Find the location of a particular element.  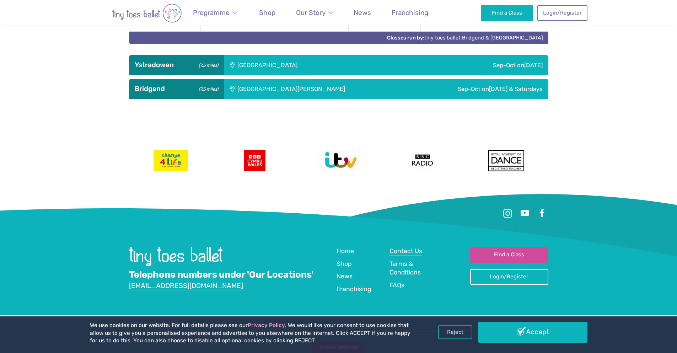

h3: Ystradowen is located at coordinates (176, 65).